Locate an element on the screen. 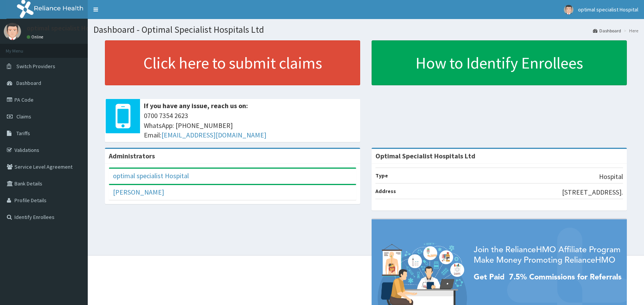  a: Dashboard is located at coordinates (607, 30).